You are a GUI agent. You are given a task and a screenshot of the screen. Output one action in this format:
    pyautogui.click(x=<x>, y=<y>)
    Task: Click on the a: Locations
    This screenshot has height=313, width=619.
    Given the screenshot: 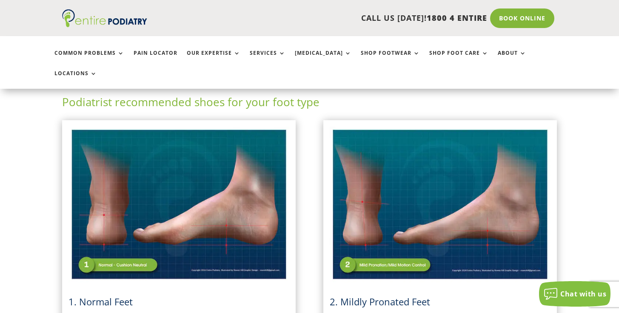 What is the action you would take?
    pyautogui.click(x=76, y=79)
    